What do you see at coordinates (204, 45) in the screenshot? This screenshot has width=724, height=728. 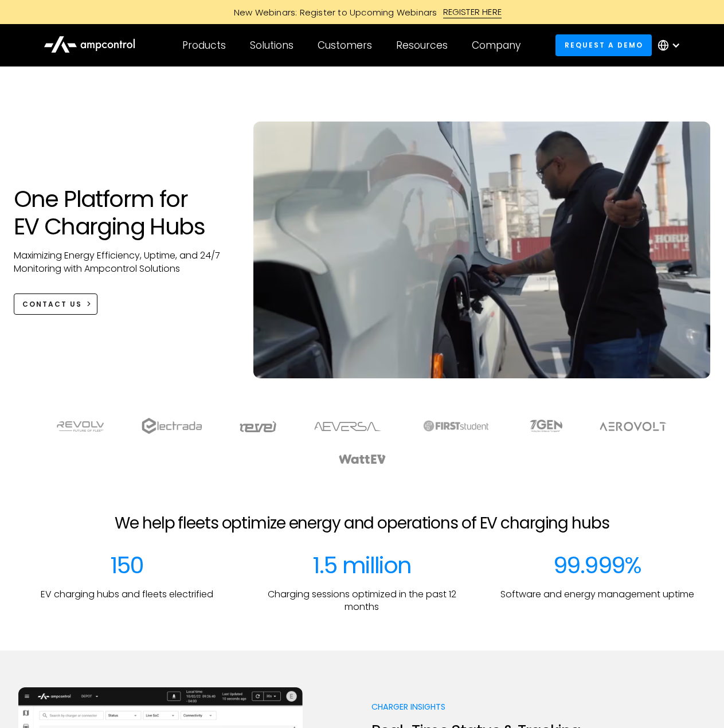 I see `div: Products` at bounding box center [204, 45].